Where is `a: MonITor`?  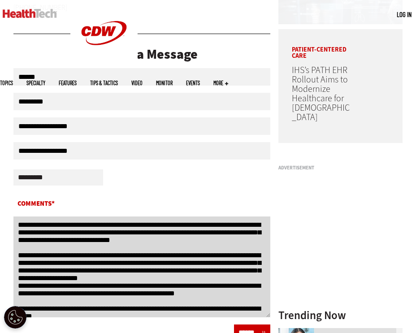 a: MonITor is located at coordinates (164, 83).